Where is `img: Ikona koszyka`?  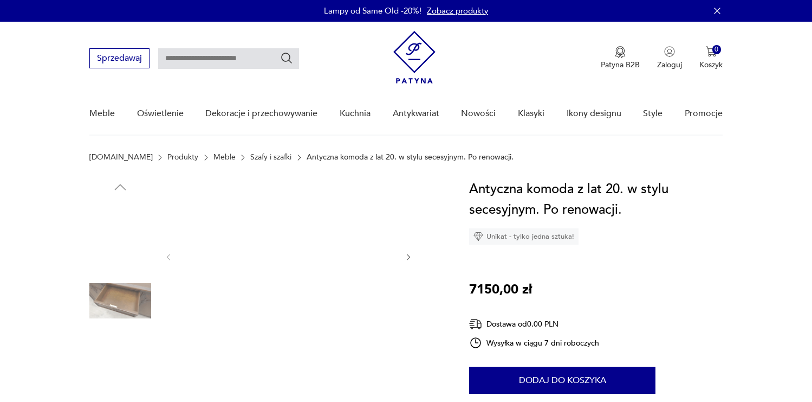
img: Ikona koszyka is located at coordinates (711, 51).